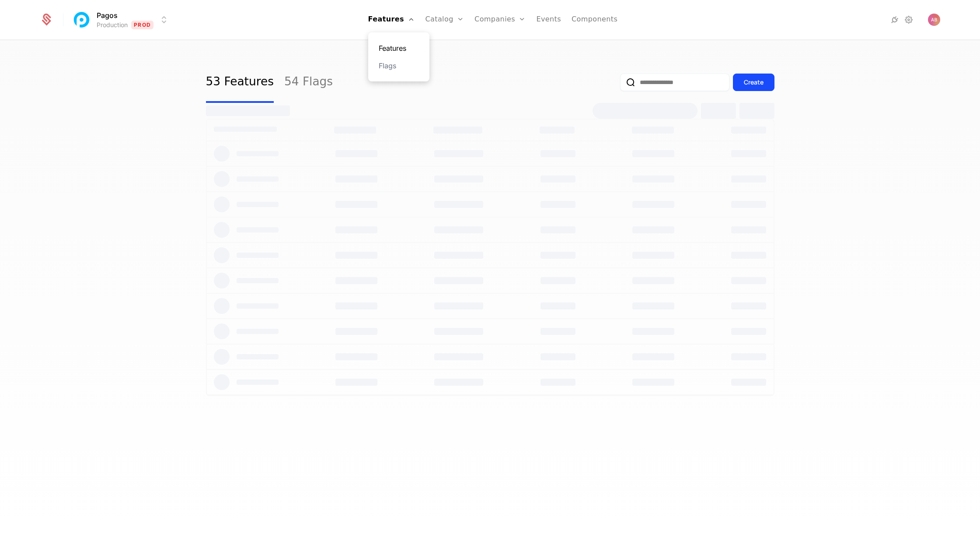 This screenshot has width=980, height=538. What do you see at coordinates (112, 25) in the screenshot?
I see `div: Production` at bounding box center [112, 25].